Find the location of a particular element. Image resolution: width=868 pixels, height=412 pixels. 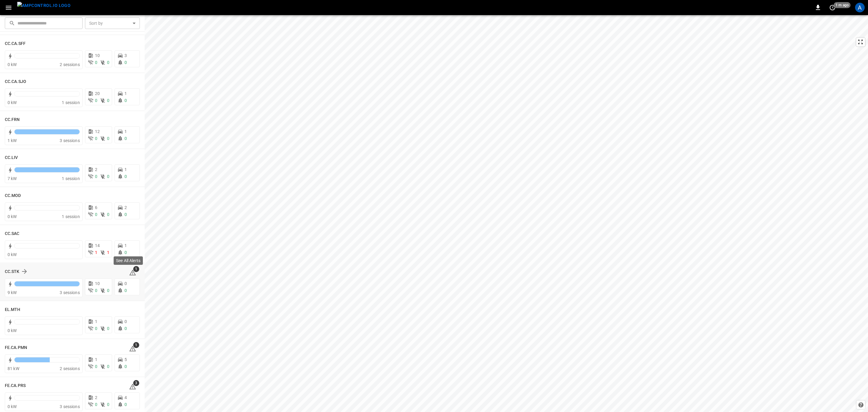

h6: CC.LIV is located at coordinates (11, 158).